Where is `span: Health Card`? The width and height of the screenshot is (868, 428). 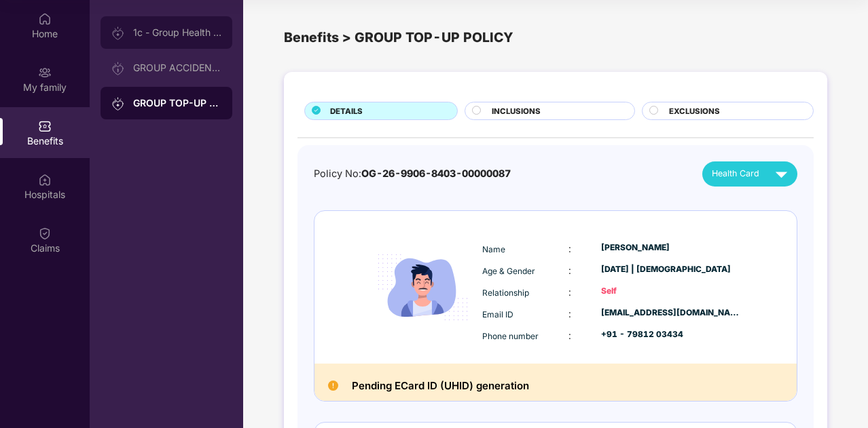
span: Health Card is located at coordinates (735, 173).